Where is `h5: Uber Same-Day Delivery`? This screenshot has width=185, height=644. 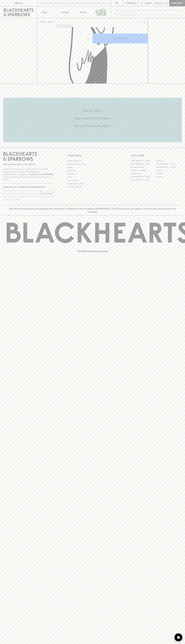 h5: Uber Same-Day Delivery is located at coordinates (92, 118).